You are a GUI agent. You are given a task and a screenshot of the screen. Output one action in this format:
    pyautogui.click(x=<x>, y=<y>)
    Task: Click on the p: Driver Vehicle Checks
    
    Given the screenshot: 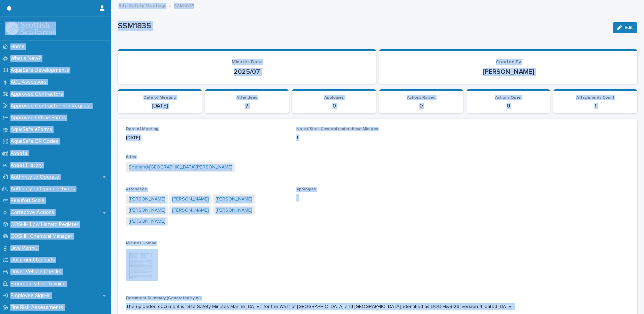 What is the action you would take?
    pyautogui.click(x=37, y=271)
    